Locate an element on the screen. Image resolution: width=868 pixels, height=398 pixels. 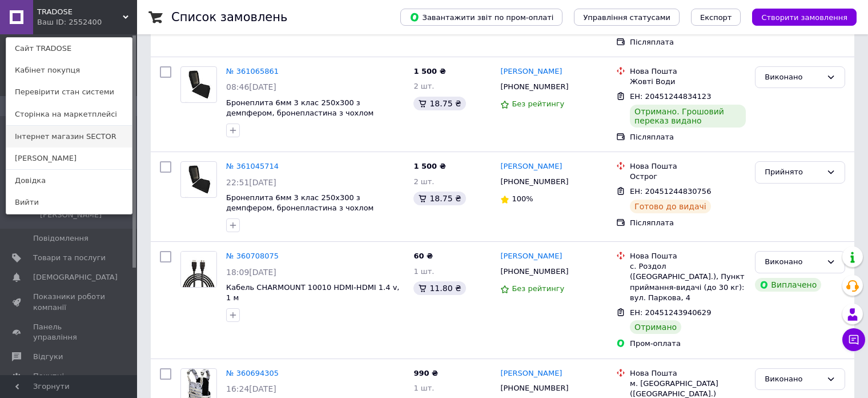
a: Створити замовлення is located at coordinates (799, 16).